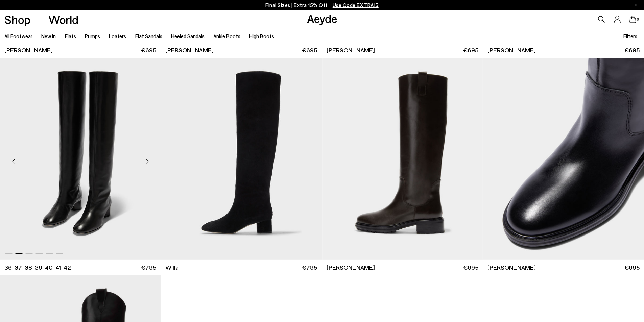 This screenshot has height=322, width=644. What do you see at coordinates (262, 36) in the screenshot?
I see `a: High Boots` at bounding box center [262, 36].